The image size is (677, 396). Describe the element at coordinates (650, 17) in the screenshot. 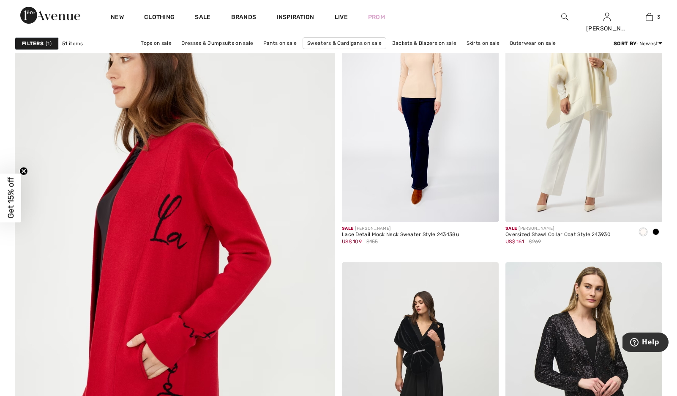

I see `img: My Bag` at that location.